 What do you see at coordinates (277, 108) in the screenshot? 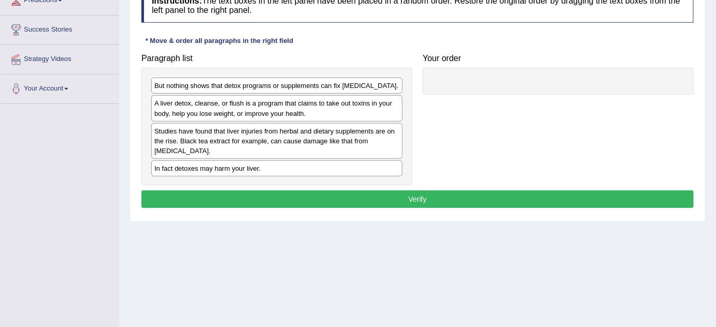
I see `div: A liver detox, cleanse, or flush is a program that claims to take out toxins in your body, help y...` at bounding box center [277, 108].